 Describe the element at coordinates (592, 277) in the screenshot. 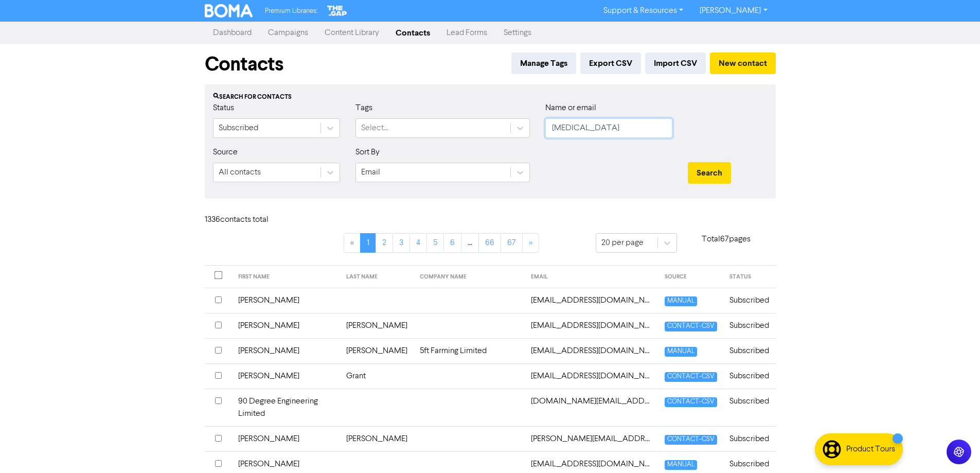

I see `th: EMAIL` at that location.